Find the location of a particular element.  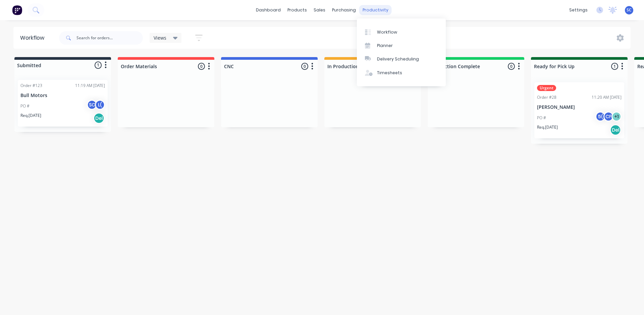

div: Urgent is located at coordinates (546, 88).